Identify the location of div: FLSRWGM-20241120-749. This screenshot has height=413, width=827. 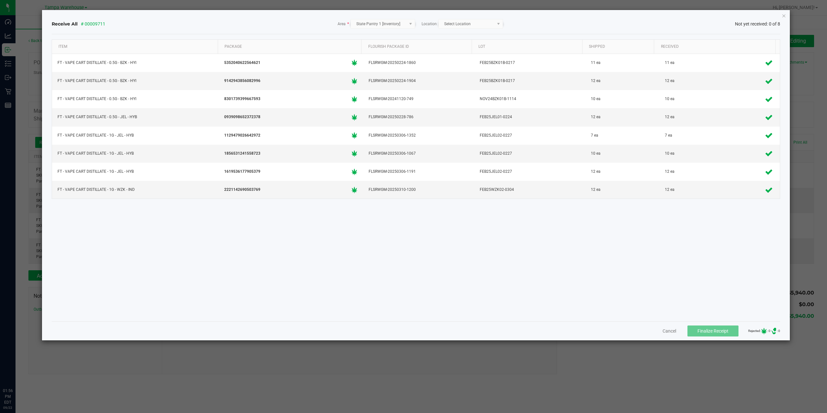
(419, 99).